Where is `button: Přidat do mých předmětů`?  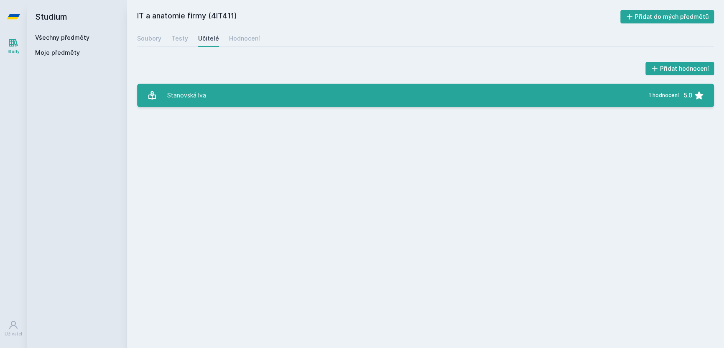
button: Přidat do mých předmětů is located at coordinates (667, 17).